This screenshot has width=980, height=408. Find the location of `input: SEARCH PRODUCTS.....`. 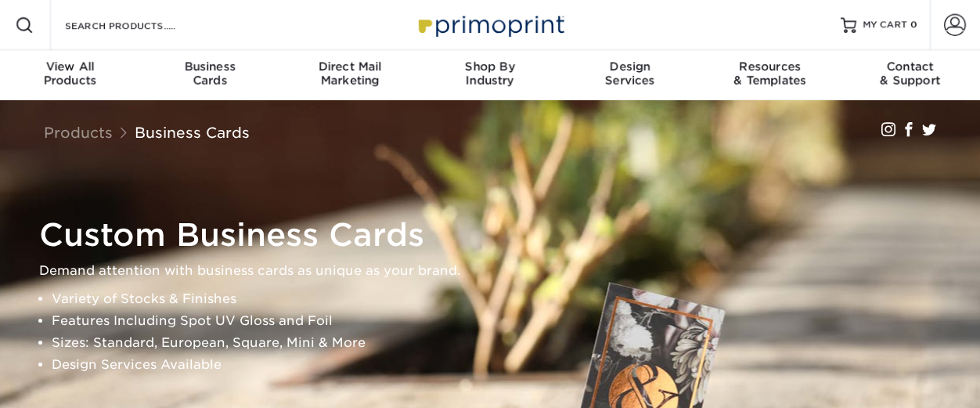

input: SEARCH PRODUCTS..... is located at coordinates (139, 25).